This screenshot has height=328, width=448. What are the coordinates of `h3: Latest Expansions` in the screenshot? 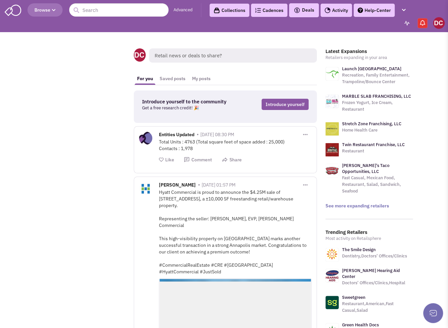 It's located at (370, 51).